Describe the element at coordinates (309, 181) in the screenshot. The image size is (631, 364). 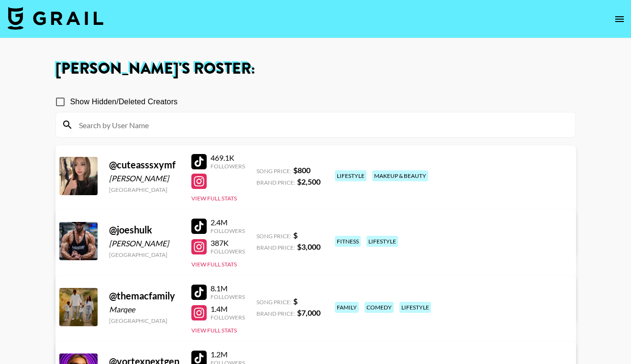
I see `strong: $ 2,500` at that location.